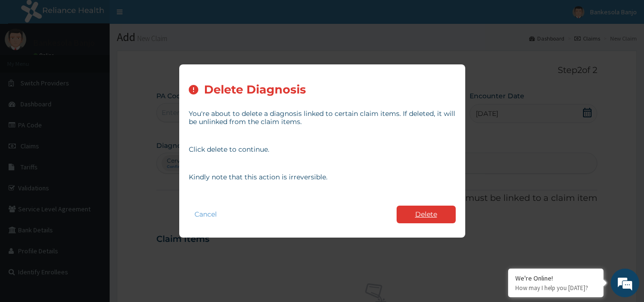 The height and width of the screenshot is (302, 644). What do you see at coordinates (556, 278) in the screenshot?
I see `div: We're Online!` at bounding box center [556, 278].